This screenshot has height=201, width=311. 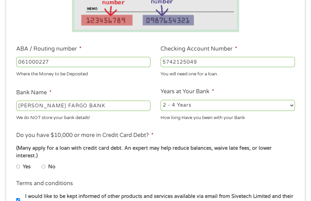 What do you see at coordinates (44, 183) in the screenshot?
I see `label: Terms and conditions` at bounding box center [44, 183].